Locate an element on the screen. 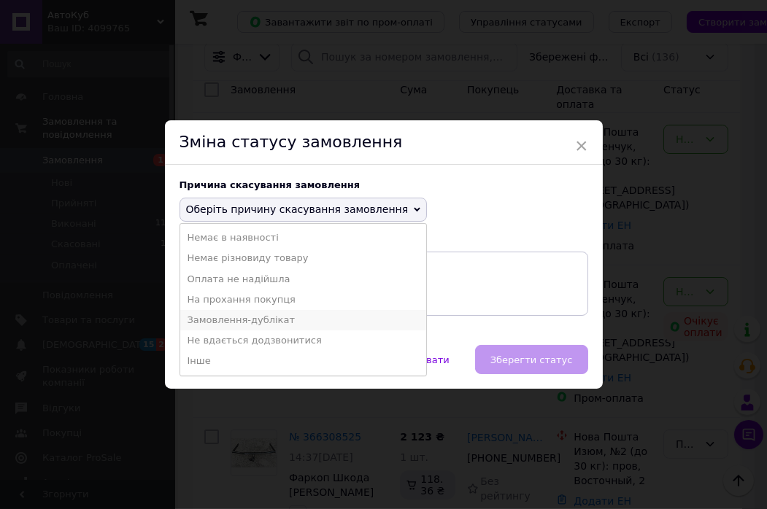 The height and width of the screenshot is (509, 767). li: Немає в наявності is located at coordinates (303, 238).